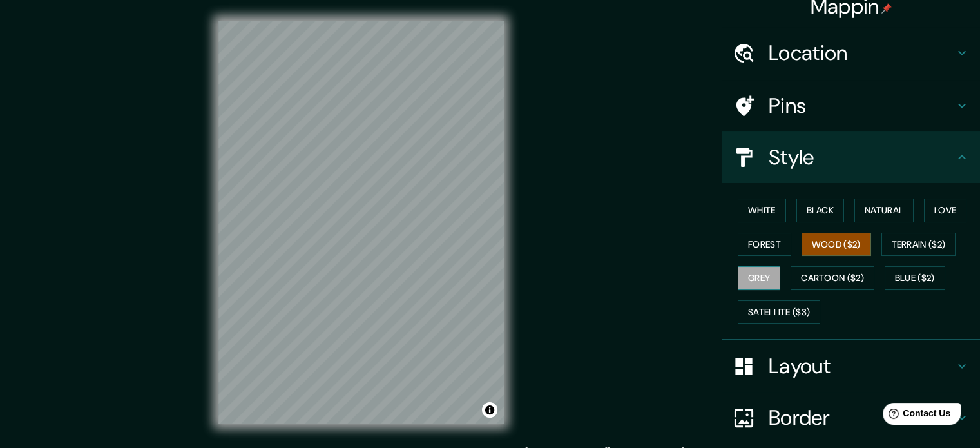  I want to click on div: Pins, so click(851, 106).